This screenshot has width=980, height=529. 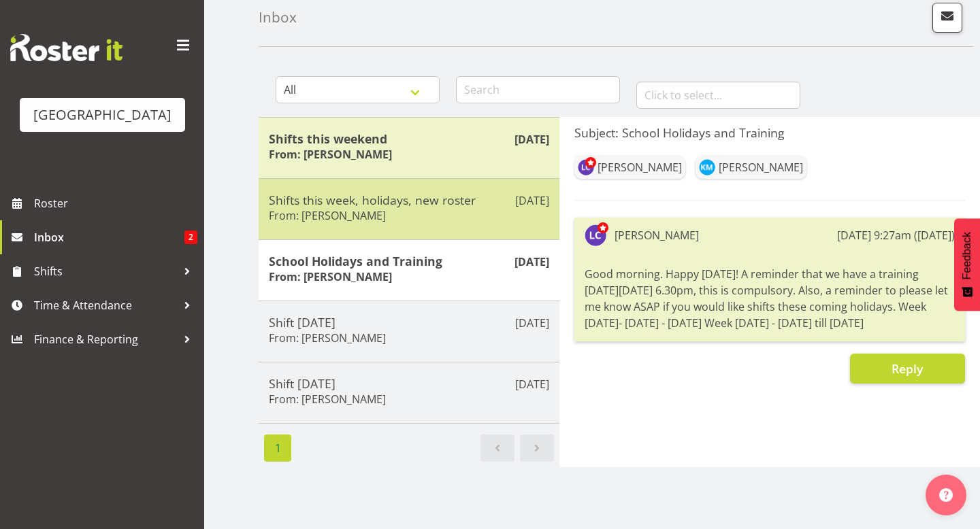 What do you see at coordinates (967, 265) in the screenshot?
I see `button: Feedback - Show survey` at bounding box center [967, 265].